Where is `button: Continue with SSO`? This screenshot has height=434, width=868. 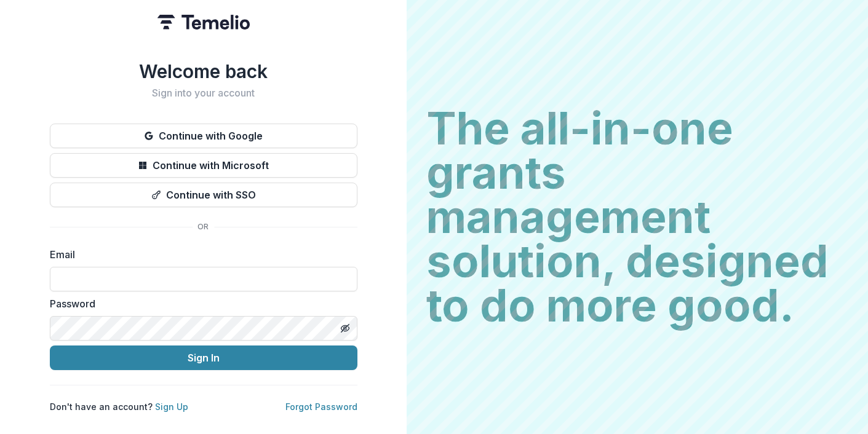
button: Continue with SSO is located at coordinates (204, 195).